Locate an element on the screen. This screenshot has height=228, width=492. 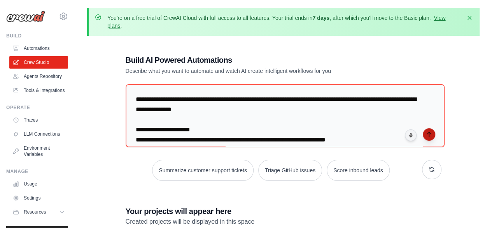
strong: 7 days is located at coordinates (321, 18).